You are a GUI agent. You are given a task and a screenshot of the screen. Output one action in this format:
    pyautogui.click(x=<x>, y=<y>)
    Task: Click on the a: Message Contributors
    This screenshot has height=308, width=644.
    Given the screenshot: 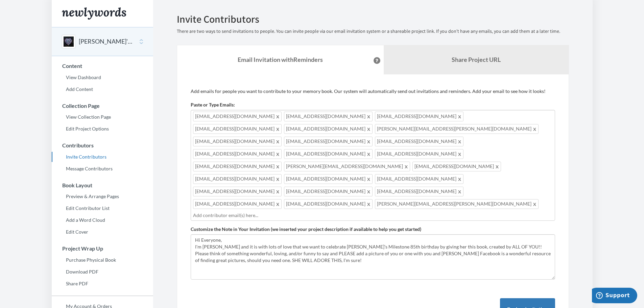 What is the action you would take?
    pyautogui.click(x=102, y=169)
    